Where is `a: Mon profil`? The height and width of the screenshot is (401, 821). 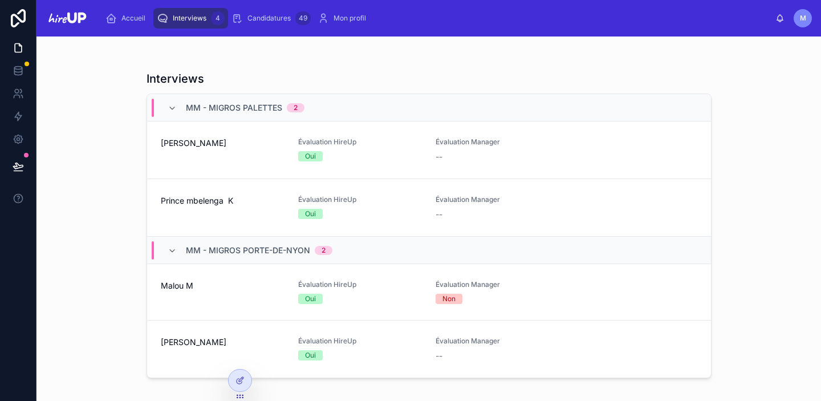 a: Mon profil is located at coordinates (344, 18).